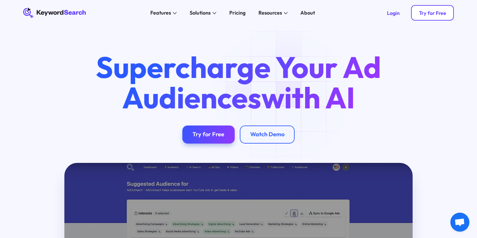  Describe the element at coordinates (308, 13) in the screenshot. I see `a: About` at that location.